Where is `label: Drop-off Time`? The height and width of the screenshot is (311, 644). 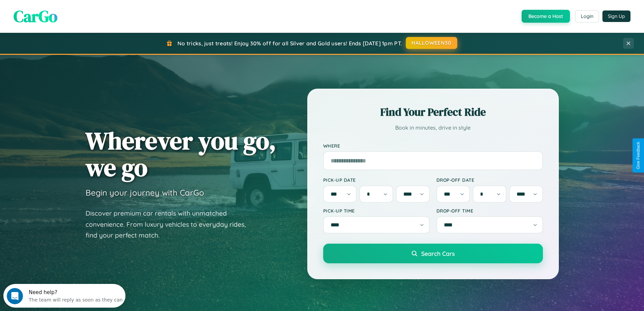 label: Drop-off Time is located at coordinates (489, 210).